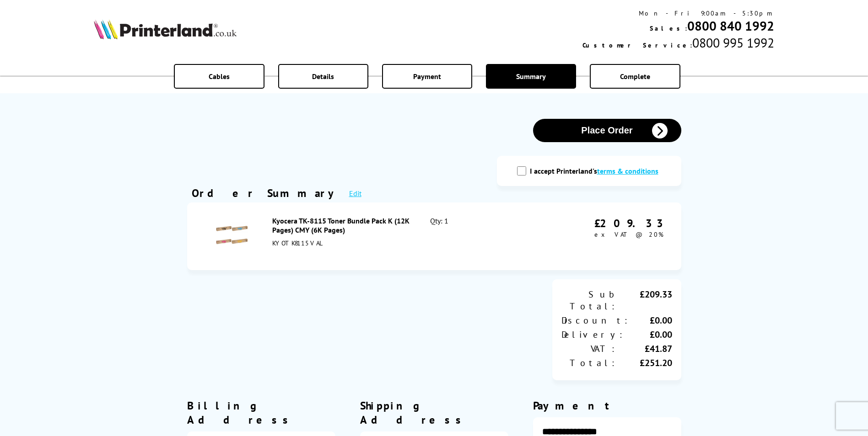 Image resolution: width=868 pixels, height=436 pixels. I want to click on span: Sales:, so click(668, 28).